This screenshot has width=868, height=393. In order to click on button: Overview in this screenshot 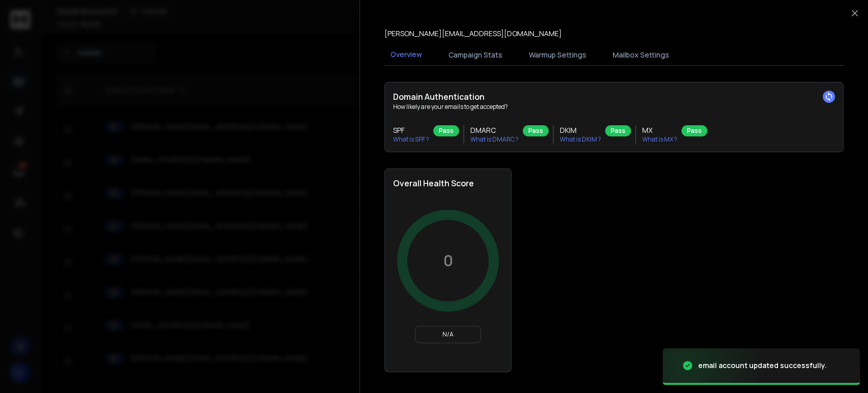, I will do `click(406, 55)`.